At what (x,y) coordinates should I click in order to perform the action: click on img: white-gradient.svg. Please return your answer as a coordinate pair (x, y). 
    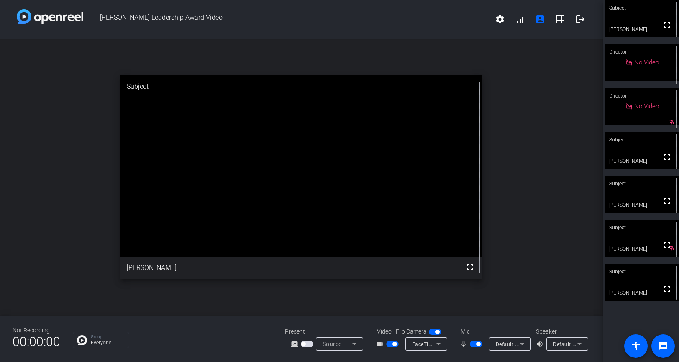
    Looking at the image, I should click on (50, 16).